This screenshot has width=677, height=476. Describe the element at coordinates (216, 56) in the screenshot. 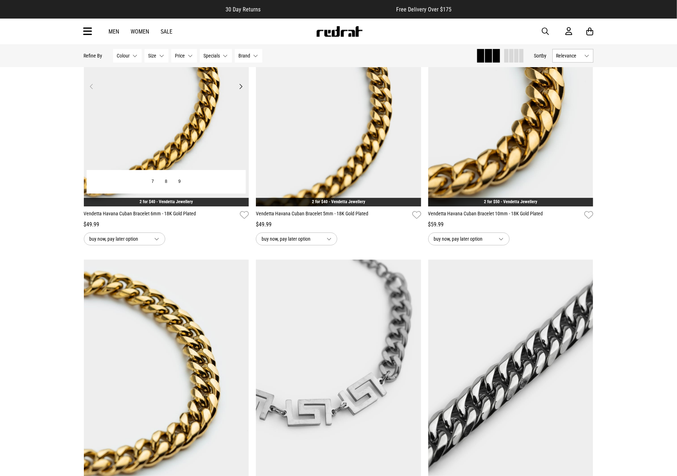

I see `button: Specials` at that location.